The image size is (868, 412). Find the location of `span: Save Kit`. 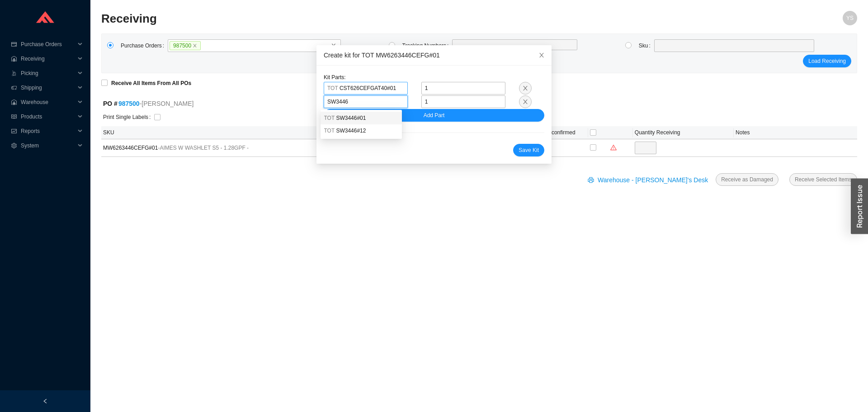

span: Save Kit is located at coordinates (528, 150).